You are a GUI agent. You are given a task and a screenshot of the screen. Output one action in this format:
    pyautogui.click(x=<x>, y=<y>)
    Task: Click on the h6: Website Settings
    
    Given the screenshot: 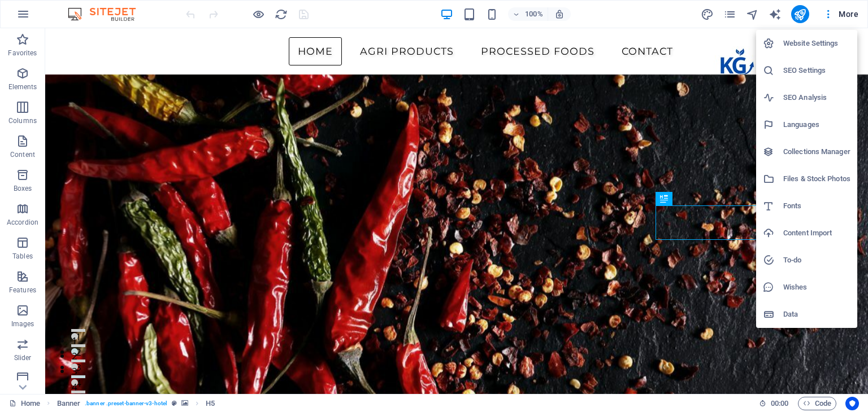 What is the action you would take?
    pyautogui.click(x=817, y=43)
    